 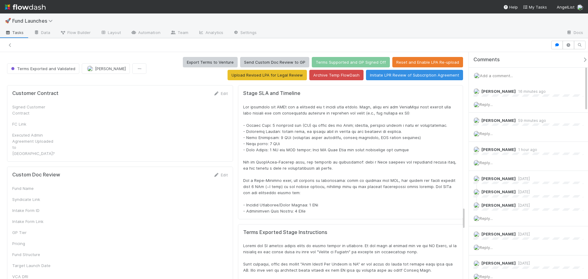 What do you see at coordinates (35, 210) in the screenshot?
I see `div: Intake Form ID` at bounding box center [35, 210].